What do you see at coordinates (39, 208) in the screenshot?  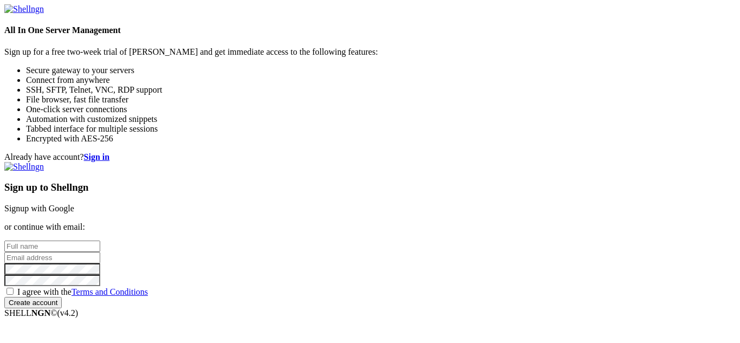 I see `a: Signup with Google` at bounding box center [39, 208].